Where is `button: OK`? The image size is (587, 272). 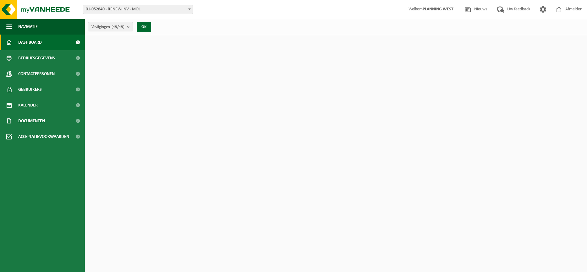 button: OK is located at coordinates (144, 27).